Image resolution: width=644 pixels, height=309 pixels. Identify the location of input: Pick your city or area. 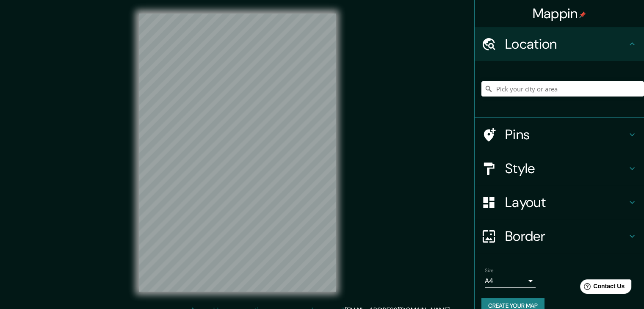
(562, 89).